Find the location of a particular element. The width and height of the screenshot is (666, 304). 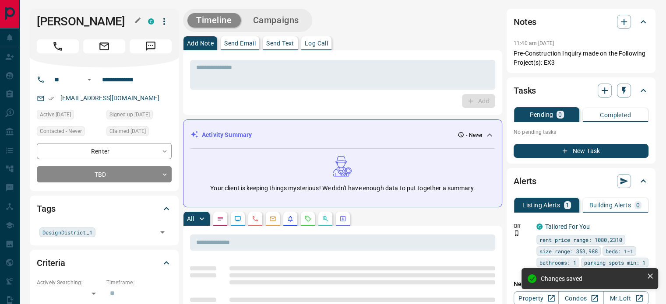

a: Tailored For You is located at coordinates (568, 227).